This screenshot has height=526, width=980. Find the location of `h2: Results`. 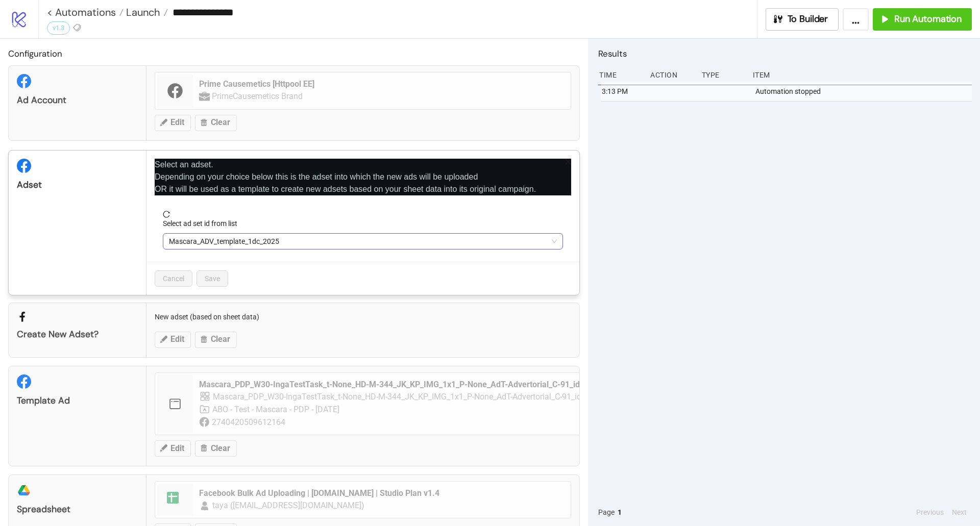

h2: Results is located at coordinates (785, 54).